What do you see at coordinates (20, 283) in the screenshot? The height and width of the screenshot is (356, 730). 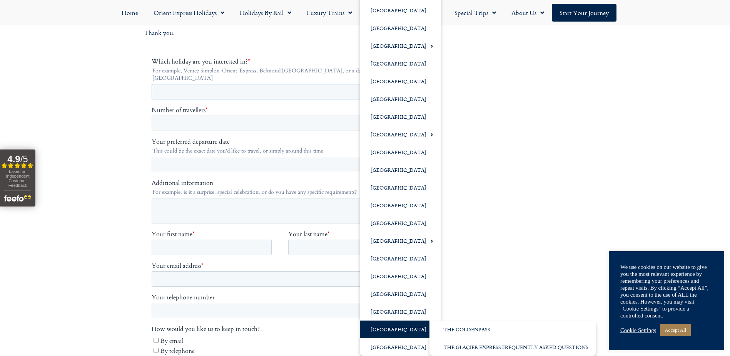 I see `span: By email` at bounding box center [20, 283].